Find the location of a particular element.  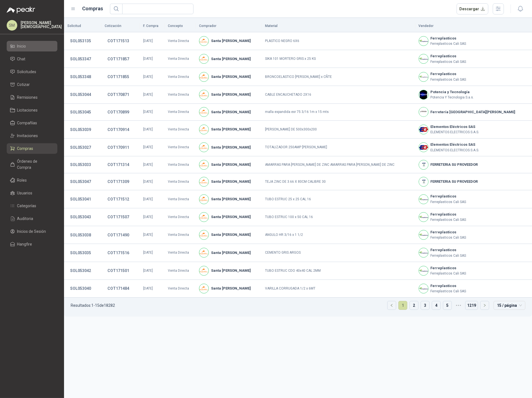

button: SOL053042 is located at coordinates (80, 271).